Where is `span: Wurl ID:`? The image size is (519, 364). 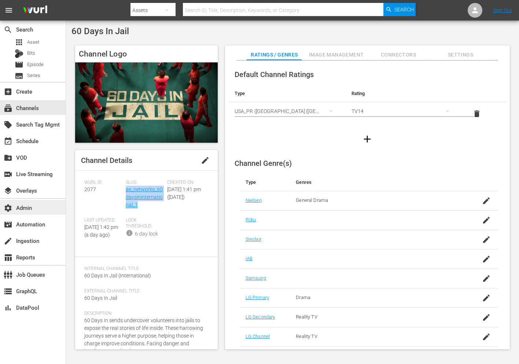
span: Wurl ID: is located at coordinates (103, 183).